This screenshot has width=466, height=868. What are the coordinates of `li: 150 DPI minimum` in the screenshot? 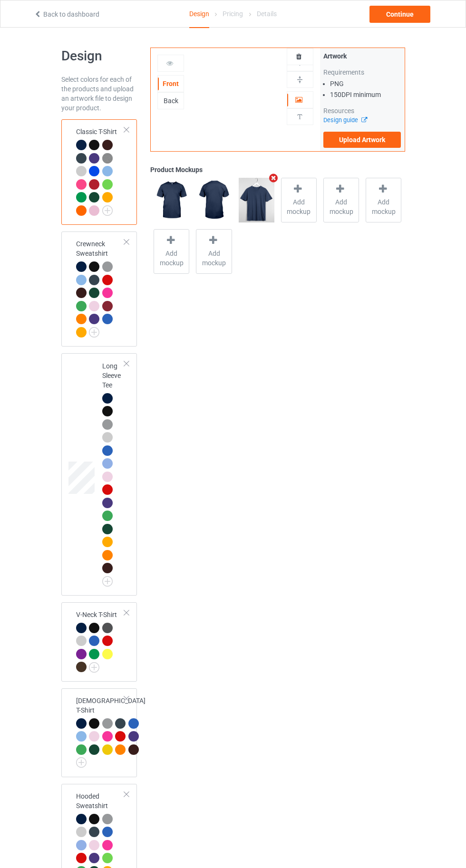 It's located at (365, 95).